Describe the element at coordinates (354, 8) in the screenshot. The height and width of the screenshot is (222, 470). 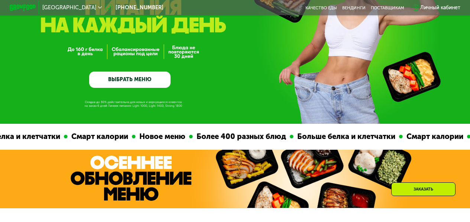
I see `a: Вендинги` at that location.